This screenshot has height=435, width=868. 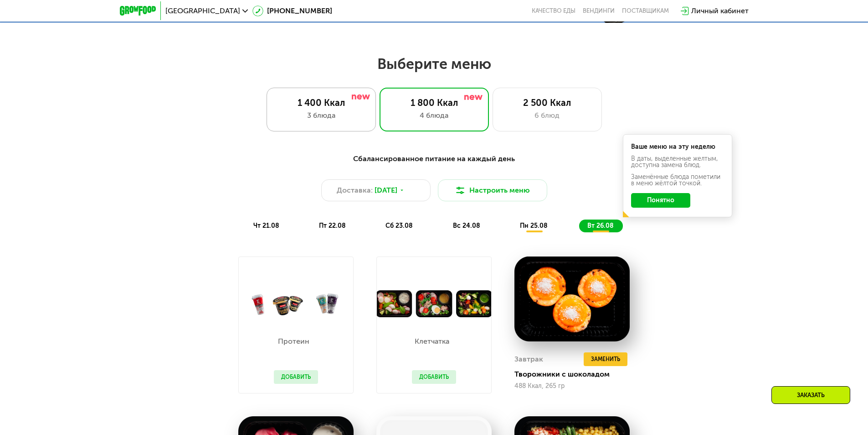 What do you see at coordinates (599, 11) in the screenshot?
I see `a: Вендинги` at bounding box center [599, 11].